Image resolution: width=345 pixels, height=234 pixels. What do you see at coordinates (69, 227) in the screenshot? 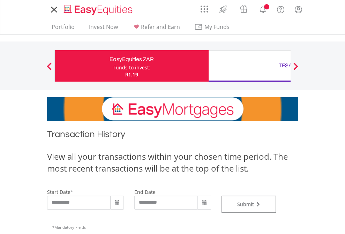
I see `span: Mandatory Fields` at bounding box center [69, 227].